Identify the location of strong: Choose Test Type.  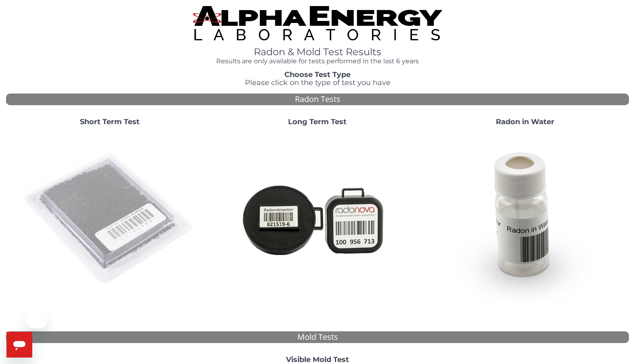
(318, 75).